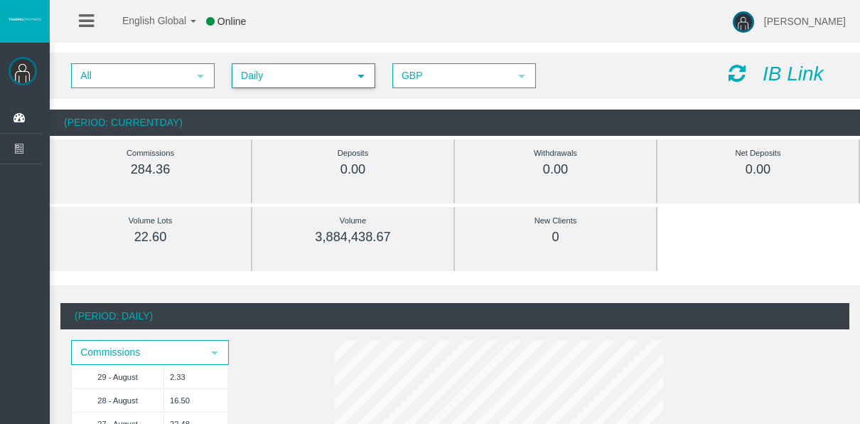 The width and height of the screenshot is (860, 424). I want to click on td: 16.50, so click(196, 400).